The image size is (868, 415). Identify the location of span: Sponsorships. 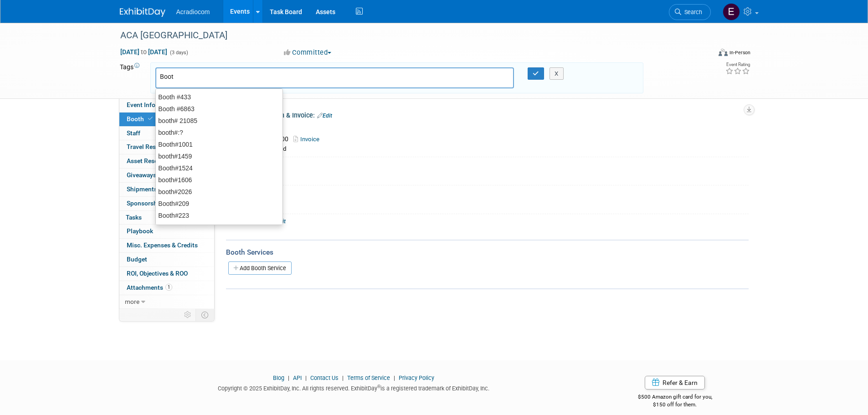
(146, 203).